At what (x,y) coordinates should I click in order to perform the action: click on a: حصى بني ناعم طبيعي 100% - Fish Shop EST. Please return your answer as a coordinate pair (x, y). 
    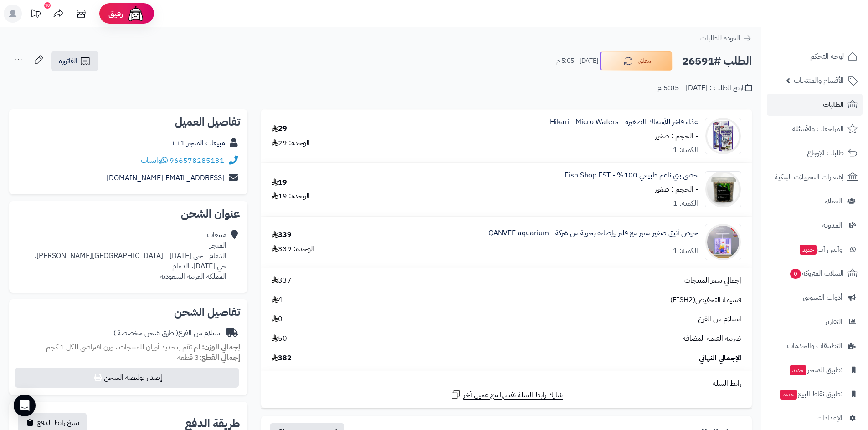
    Looking at the image, I should click on (631, 175).